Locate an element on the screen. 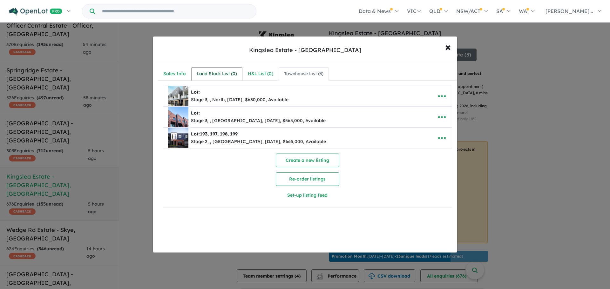 The width and height of the screenshot is (610, 289). div: Land Stock List ( 0 ) is located at coordinates (217, 74).